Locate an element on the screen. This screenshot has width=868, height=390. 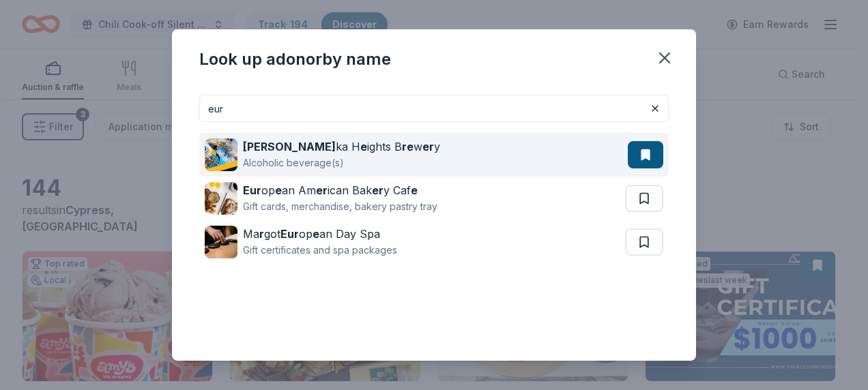
div: op an Am ican Bak y Caf is located at coordinates (340, 190).